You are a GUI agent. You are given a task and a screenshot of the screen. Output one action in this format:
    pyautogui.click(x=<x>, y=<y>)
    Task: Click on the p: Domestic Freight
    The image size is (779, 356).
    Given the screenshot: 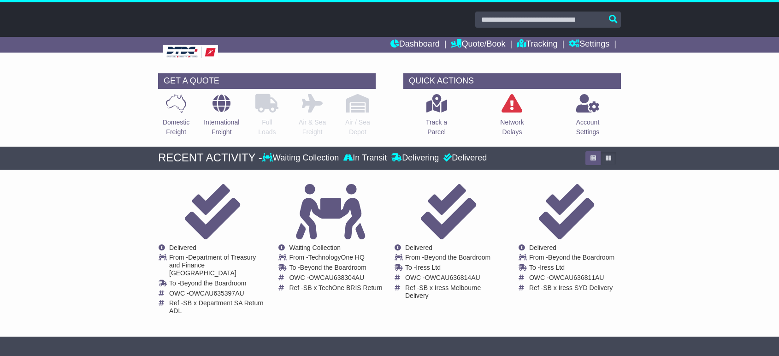 What is the action you would take?
    pyautogui.click(x=176, y=127)
    